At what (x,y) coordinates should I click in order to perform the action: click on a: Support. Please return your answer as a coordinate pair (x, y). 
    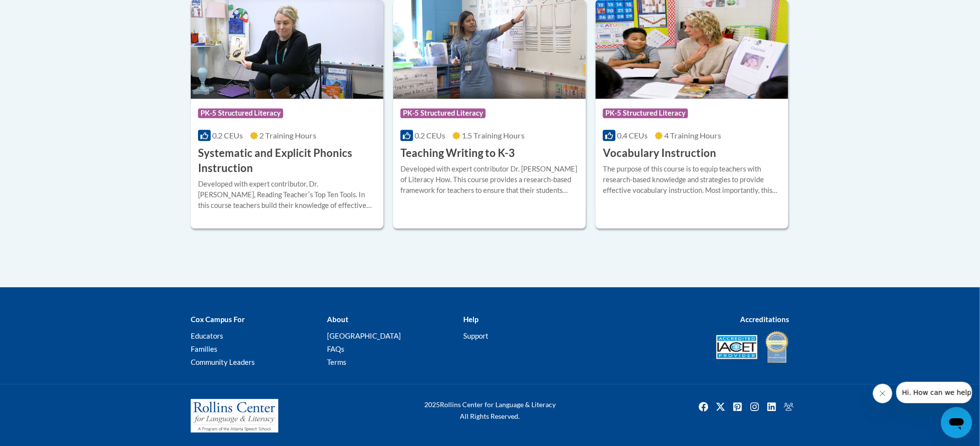
    Looking at the image, I should click on (476, 336).